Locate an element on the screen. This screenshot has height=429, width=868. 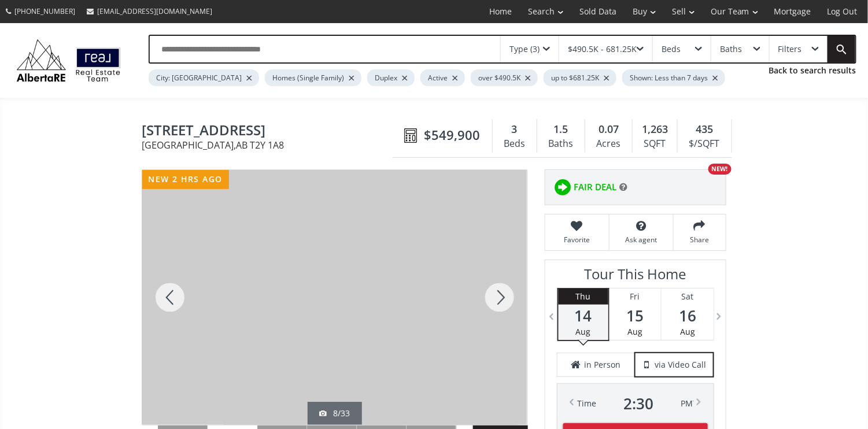
h3: Tour This Home is located at coordinates (635, 277).